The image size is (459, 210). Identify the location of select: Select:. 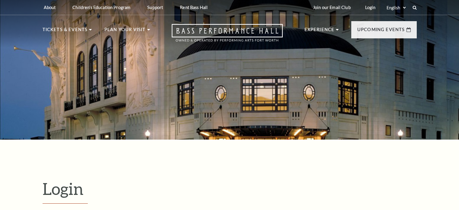
(396, 8).